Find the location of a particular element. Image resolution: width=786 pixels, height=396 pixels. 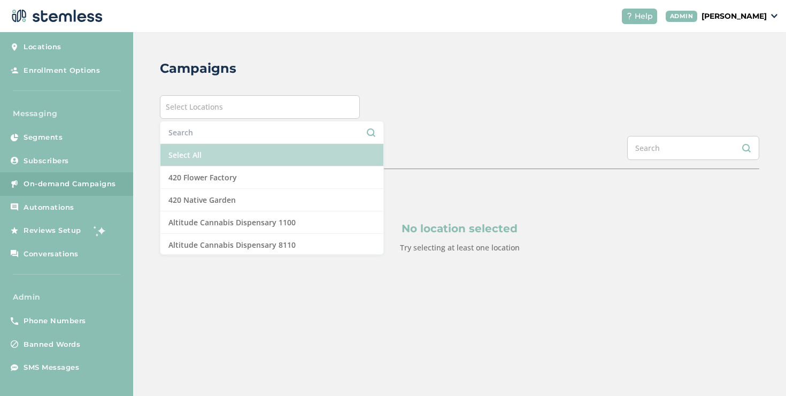

span: Banned Words is located at coordinates (52, 344).